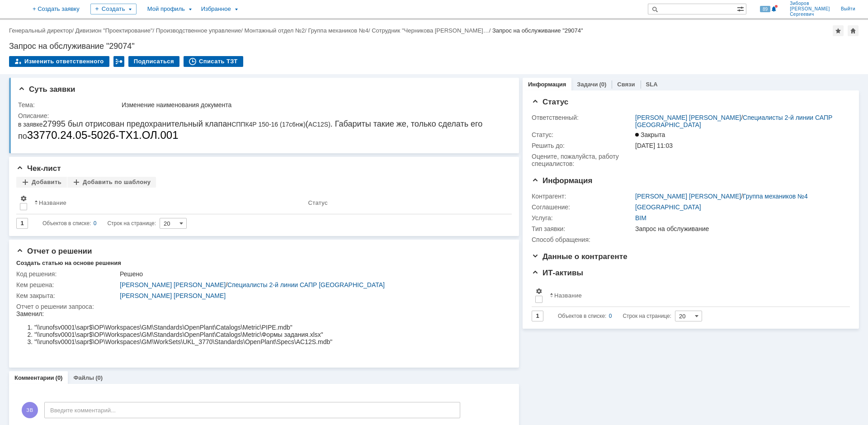 This screenshot has height=425, width=868. Describe the element at coordinates (582, 135) in the screenshot. I see `div: Статус:` at that location.